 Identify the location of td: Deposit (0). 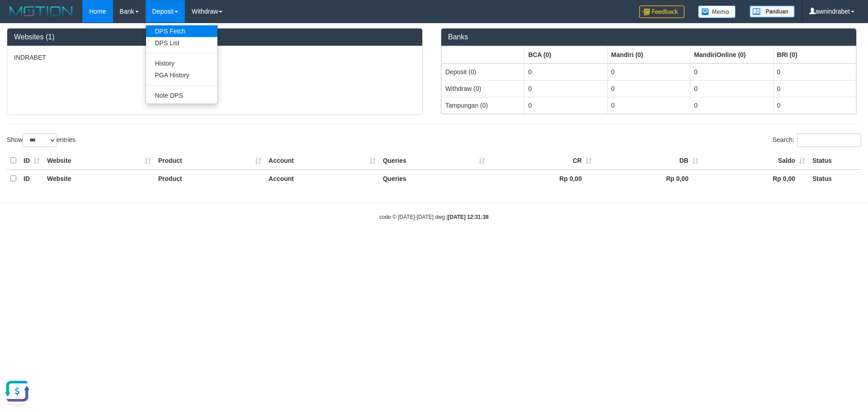
(483, 72).